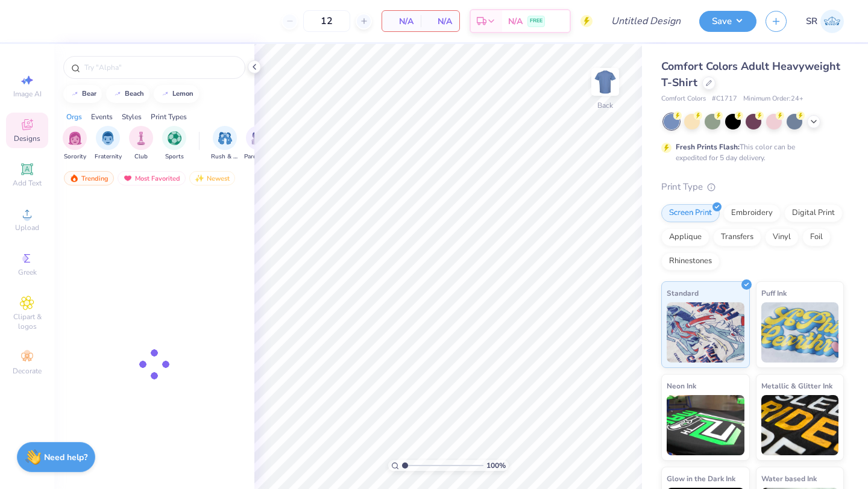 The width and height of the screenshot is (868, 489). What do you see at coordinates (690, 214) in the screenshot?
I see `div: Screen Print` at bounding box center [690, 214].